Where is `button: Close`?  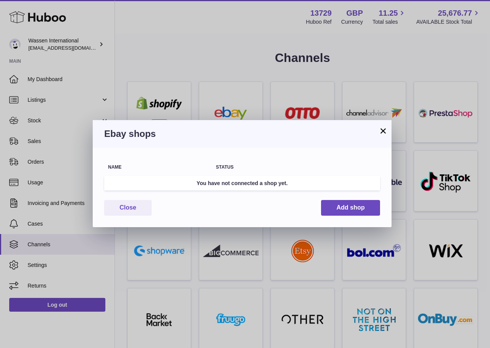
button: Close is located at coordinates (128, 208).